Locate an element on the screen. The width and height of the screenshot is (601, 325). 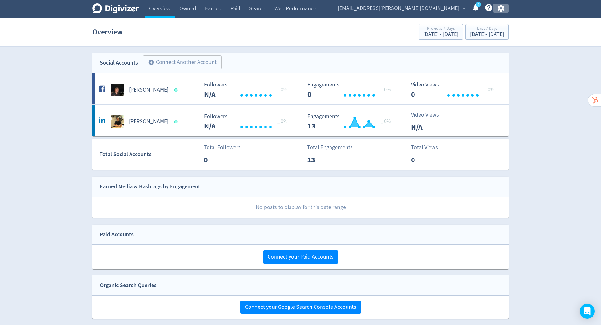
text: 5 is located at coordinates (478, 4).